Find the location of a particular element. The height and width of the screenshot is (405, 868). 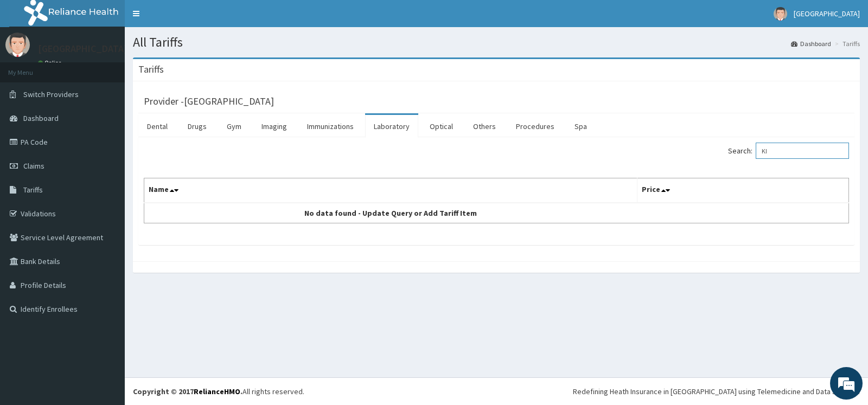

strong: Copyright © 2017 . is located at coordinates (187, 391).